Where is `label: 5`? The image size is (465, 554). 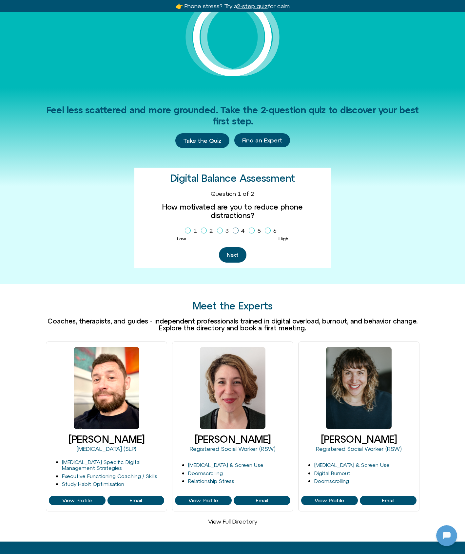 label: 5 is located at coordinates (256, 231).